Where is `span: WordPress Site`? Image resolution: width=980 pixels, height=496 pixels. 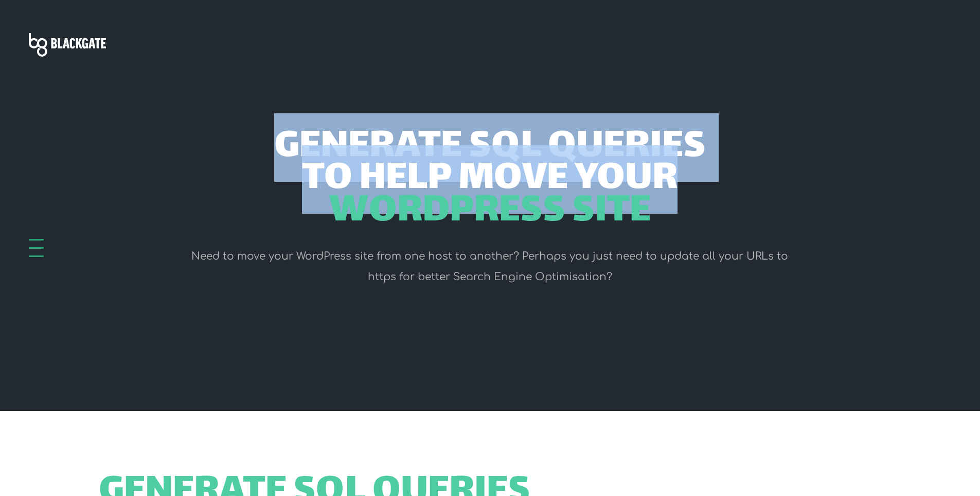 span: WordPress Site is located at coordinates (490, 212).